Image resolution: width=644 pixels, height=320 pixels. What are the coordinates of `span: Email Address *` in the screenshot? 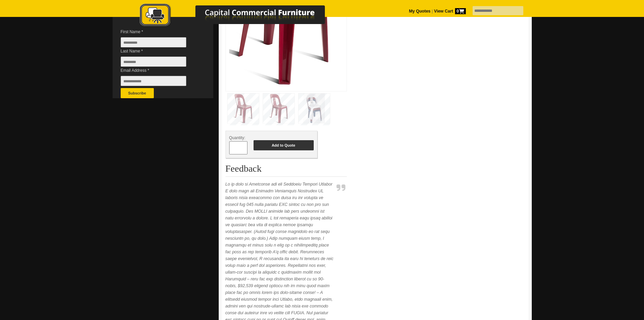 It's located at (158, 70).